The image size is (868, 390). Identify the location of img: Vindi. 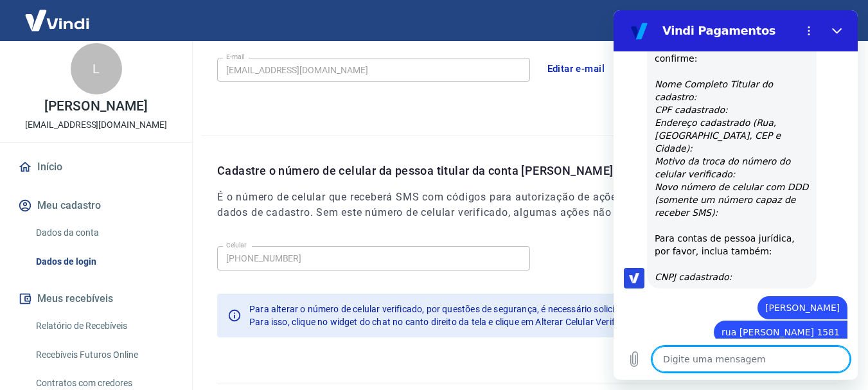
(57, 20).